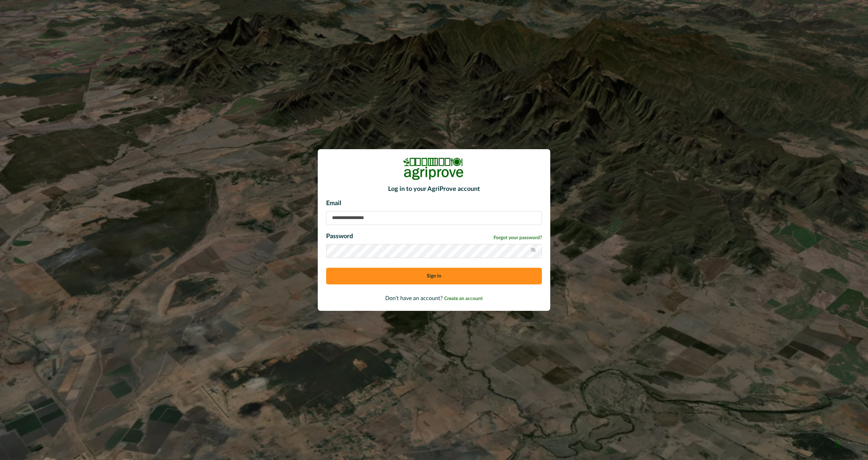 The width and height of the screenshot is (868, 460). I want to click on span: Forgot your password?, so click(517, 238).